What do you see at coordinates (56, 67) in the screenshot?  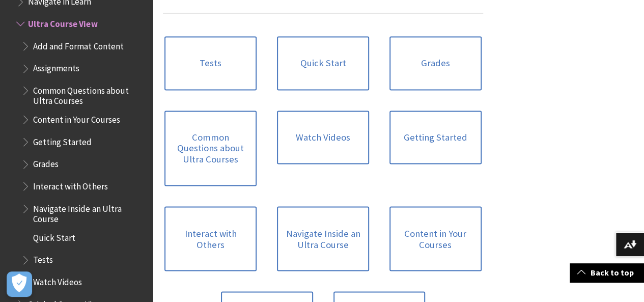 I see `span: Assignments` at bounding box center [56, 67].